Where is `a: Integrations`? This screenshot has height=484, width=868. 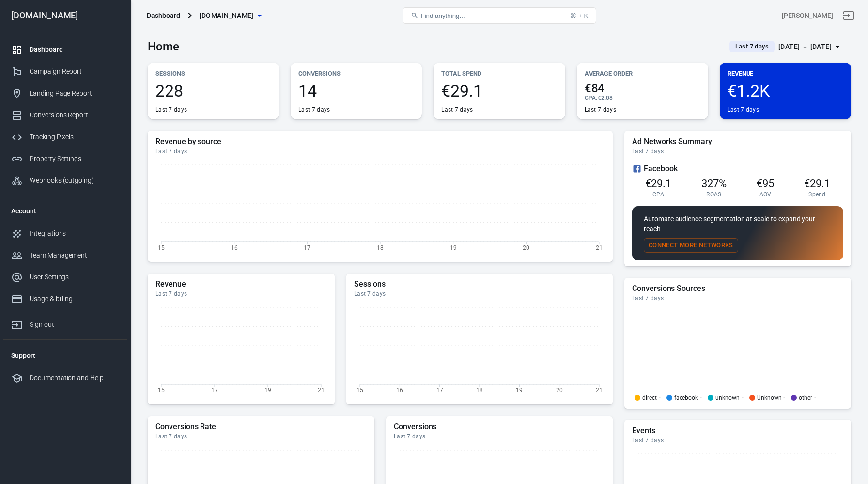 a: Integrations is located at coordinates (65, 233).